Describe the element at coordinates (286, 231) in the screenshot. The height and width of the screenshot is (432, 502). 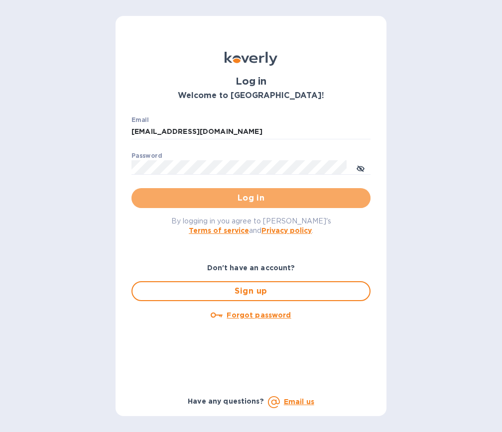
I see `b: Privacy policy` at that location.